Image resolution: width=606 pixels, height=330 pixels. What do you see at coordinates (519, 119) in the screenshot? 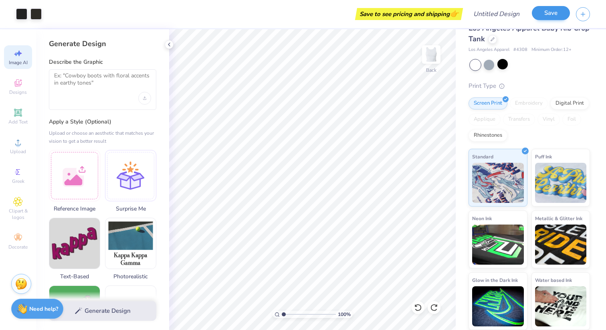
I see `div: Transfers` at bounding box center [519, 119].